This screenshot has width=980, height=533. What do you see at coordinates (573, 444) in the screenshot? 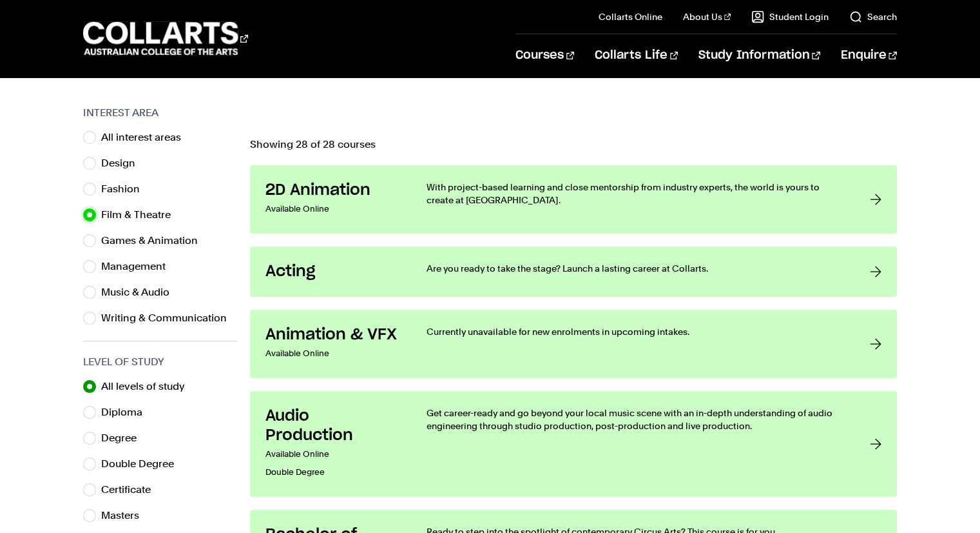
I see `a: Audio Production Available OnlineDouble Degree Get career-ready and go beyond your local music sc...` at bounding box center [573, 444].